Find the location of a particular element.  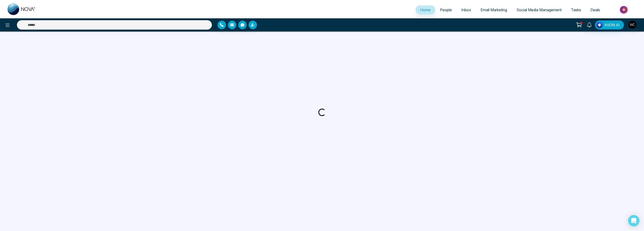

img: Market-place.gif is located at coordinates (624, 10).